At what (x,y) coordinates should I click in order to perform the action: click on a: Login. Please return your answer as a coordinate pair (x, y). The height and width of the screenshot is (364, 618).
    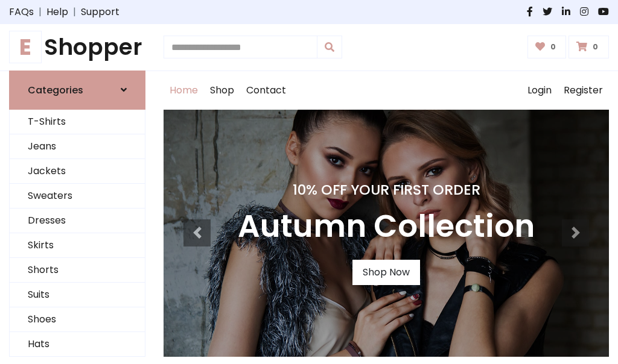
    Looking at the image, I should click on (539, 90).